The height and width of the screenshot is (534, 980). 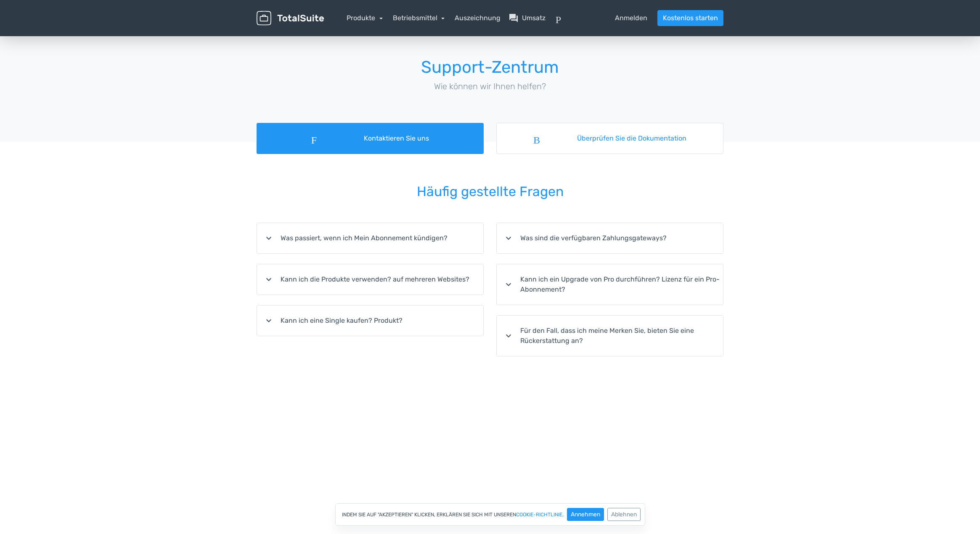 What do you see at coordinates (610, 139) in the screenshot?
I see `a: BuchÜberprüfen Sie die Dokumentation` at bounding box center [610, 139].